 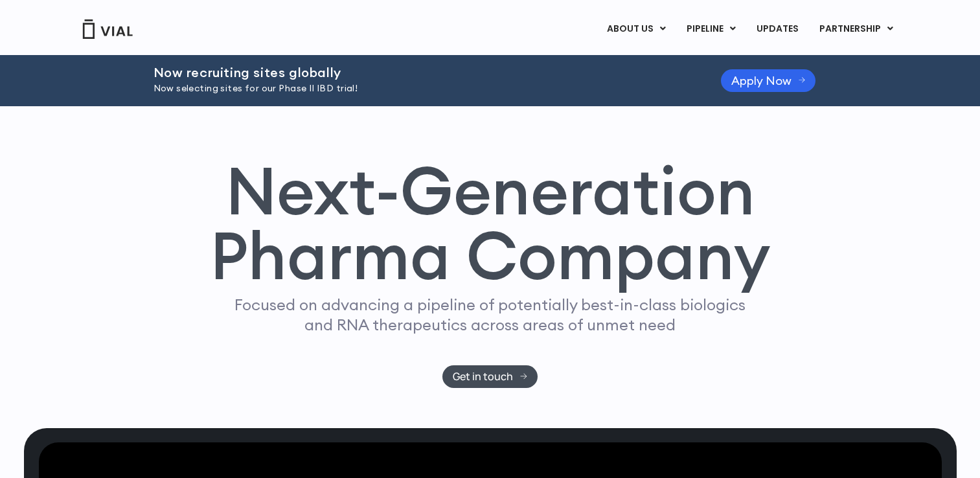 What do you see at coordinates (490, 315) in the screenshot?
I see `p: Focused on advancing a pipeline of potentially best-in-class biologics and RNA therapeutics acros...` at bounding box center [490, 315].